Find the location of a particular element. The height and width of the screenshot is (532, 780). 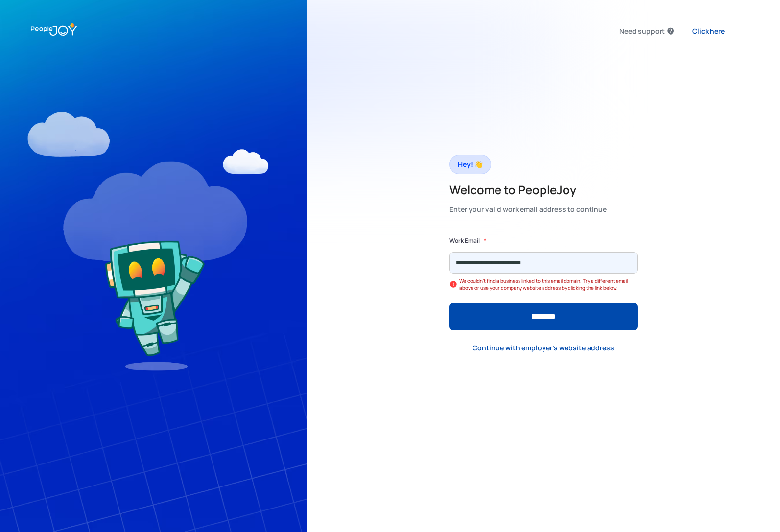

a: Click here is located at coordinates (708, 31).